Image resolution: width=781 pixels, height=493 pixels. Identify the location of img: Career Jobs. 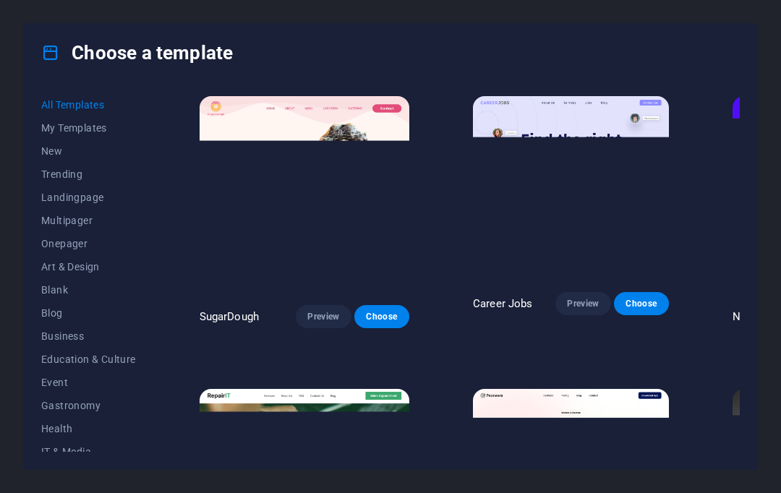
(571, 187).